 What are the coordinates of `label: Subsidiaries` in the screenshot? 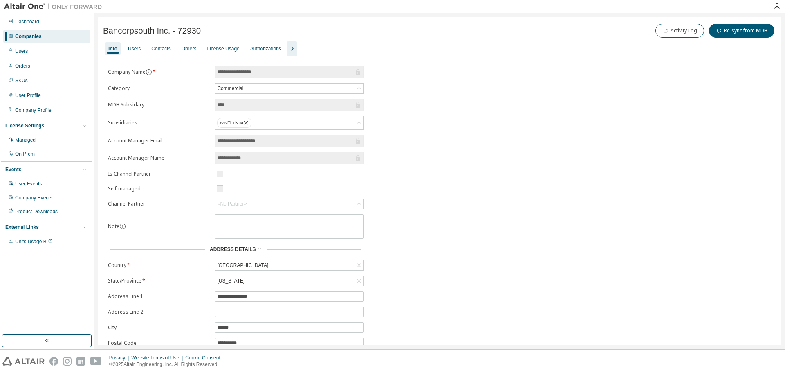 It's located at (159, 123).